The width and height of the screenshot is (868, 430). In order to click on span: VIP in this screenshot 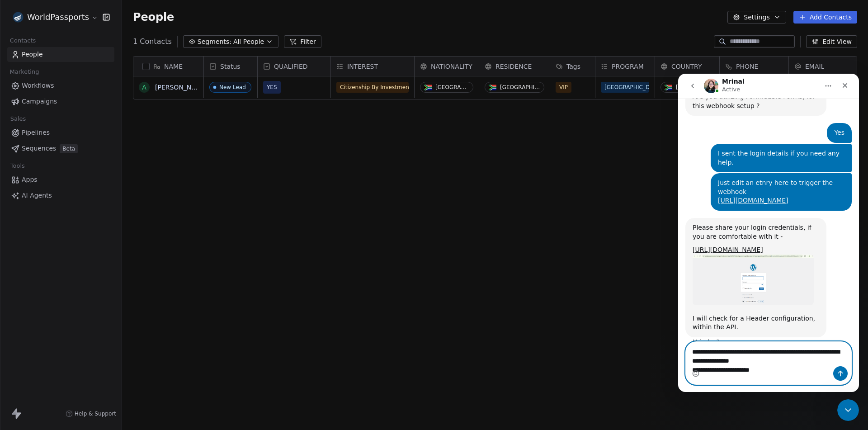, I will do `click(564, 87)`.